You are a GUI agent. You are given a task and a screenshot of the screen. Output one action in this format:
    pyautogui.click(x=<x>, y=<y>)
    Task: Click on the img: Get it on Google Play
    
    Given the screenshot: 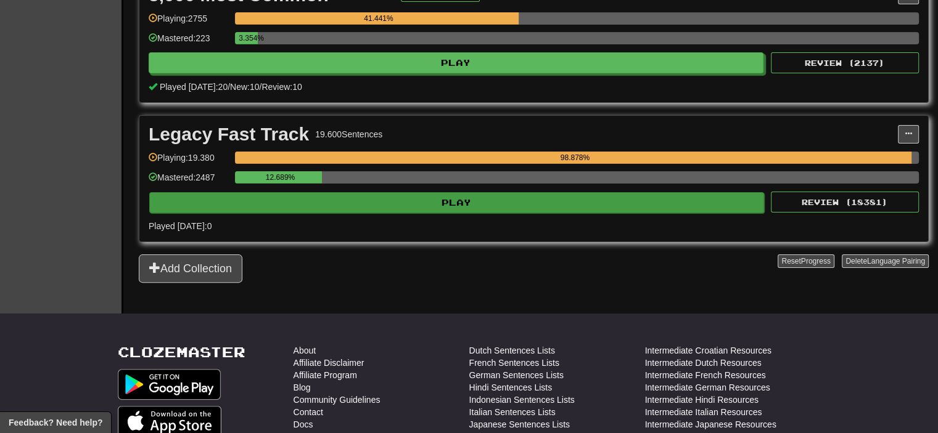 What is the action you would take?
    pyautogui.click(x=170, y=385)
    